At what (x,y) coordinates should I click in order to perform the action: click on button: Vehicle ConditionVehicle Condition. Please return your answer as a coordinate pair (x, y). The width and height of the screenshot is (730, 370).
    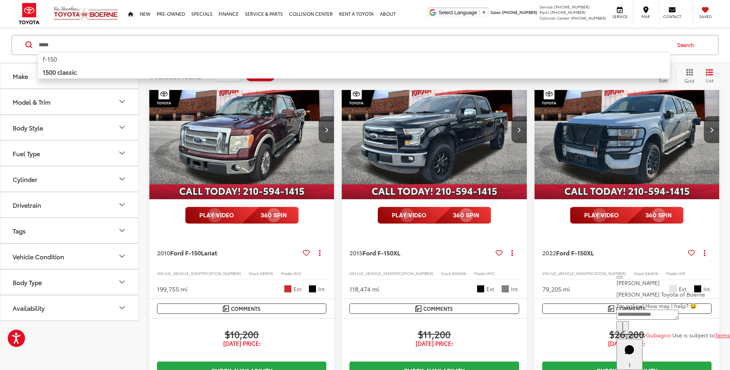
    Looking at the image, I should click on (70, 256).